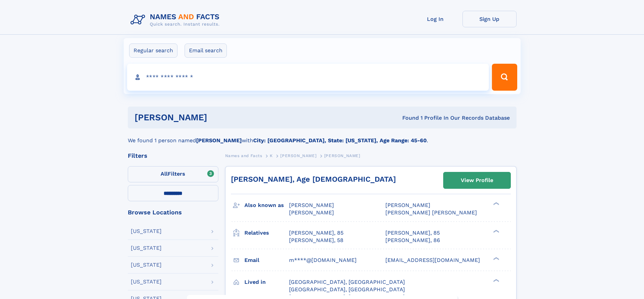  What do you see at coordinates (267, 233) in the screenshot?
I see `h3: Relatives` at bounding box center [267, 233].